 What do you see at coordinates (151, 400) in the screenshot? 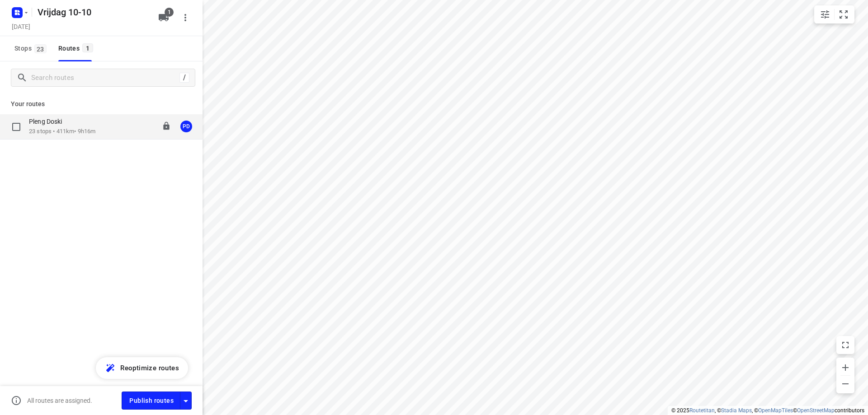
I see `button: Publish routes` at bounding box center [151, 400].